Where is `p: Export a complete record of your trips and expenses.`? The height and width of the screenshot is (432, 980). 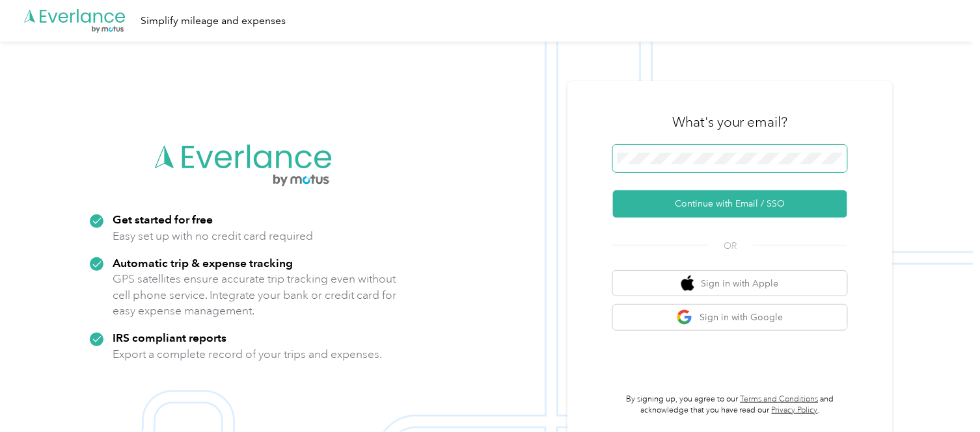
p: Export a complete record of your trips and expenses. is located at coordinates (247, 354).